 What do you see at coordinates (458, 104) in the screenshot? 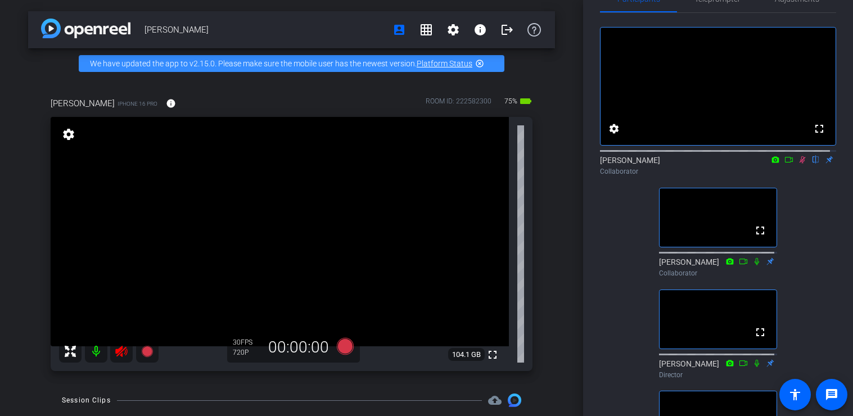
I see `div: ROOM ID: 222582300` at bounding box center [458, 104].